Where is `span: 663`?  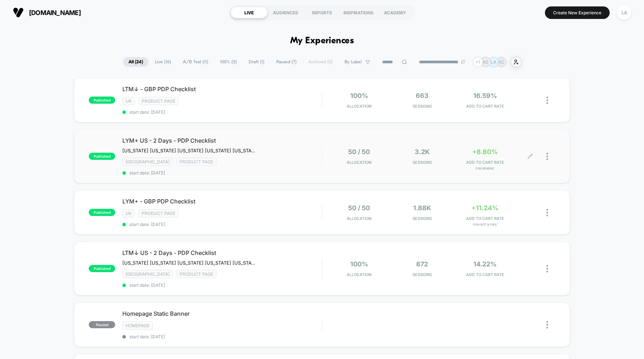 span: 663 is located at coordinates (422, 96).